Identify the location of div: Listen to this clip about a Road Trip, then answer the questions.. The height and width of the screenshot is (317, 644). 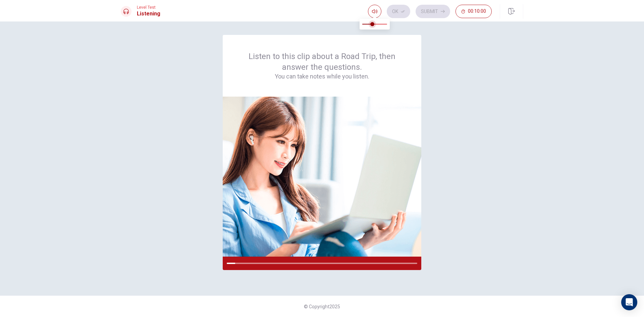
(322, 66).